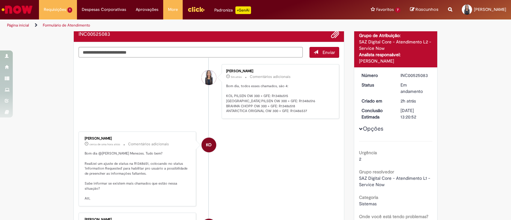 This screenshot has width=511, height=220. I want to click on span: 2, so click(360, 159).